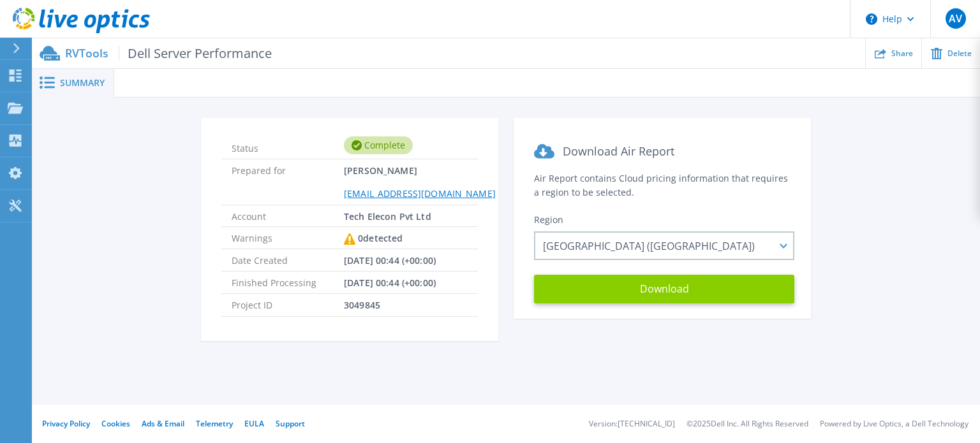  I want to click on span: Delete, so click(960, 54).